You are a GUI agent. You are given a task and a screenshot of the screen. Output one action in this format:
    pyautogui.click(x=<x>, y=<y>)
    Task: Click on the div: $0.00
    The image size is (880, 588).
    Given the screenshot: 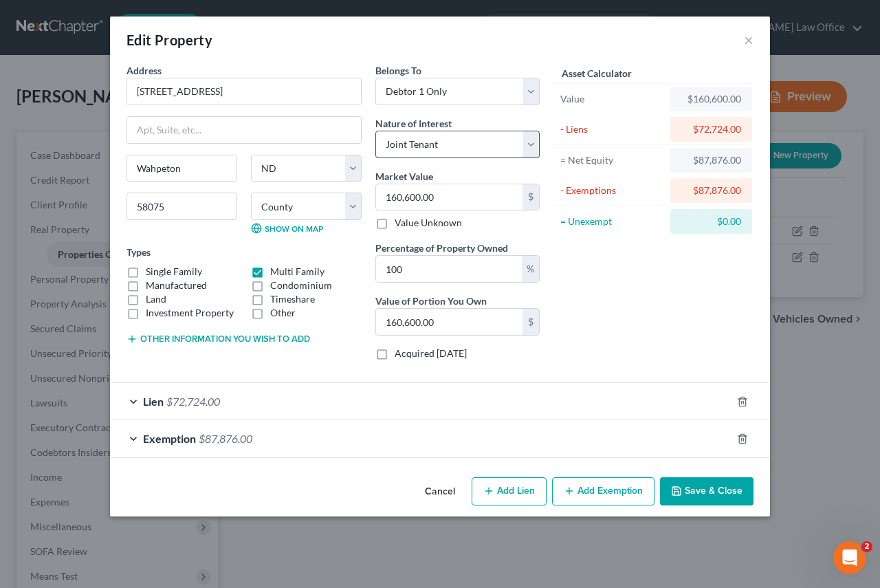 What is the action you would take?
    pyautogui.click(x=711, y=222)
    